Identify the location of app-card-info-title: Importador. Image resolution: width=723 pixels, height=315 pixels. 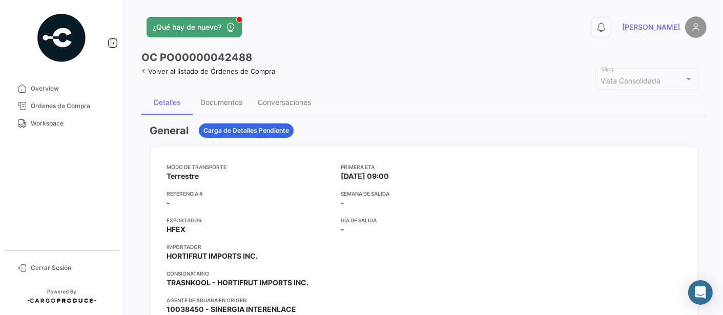
(250, 247).